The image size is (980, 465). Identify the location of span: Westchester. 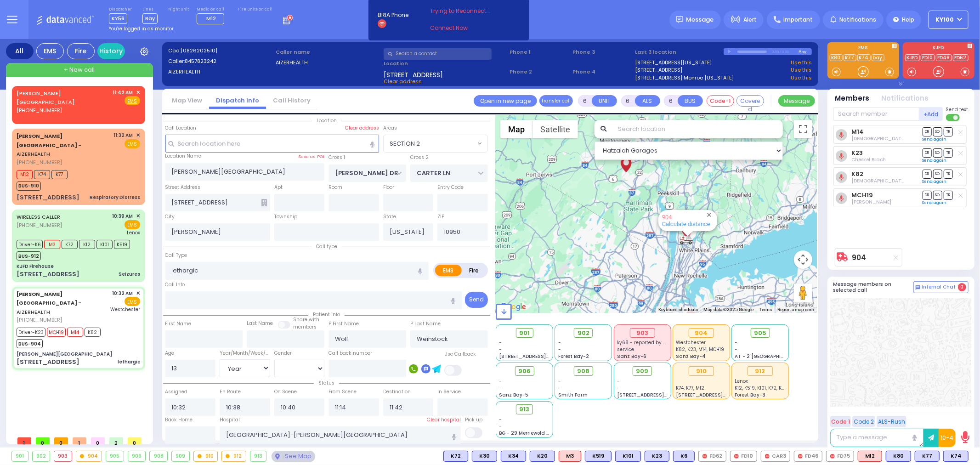
(690, 343).